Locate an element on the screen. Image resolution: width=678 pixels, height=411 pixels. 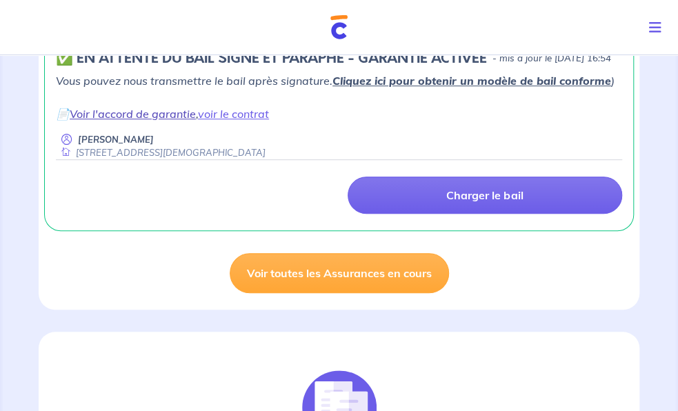
p: Charger le bail is located at coordinates (484, 195).